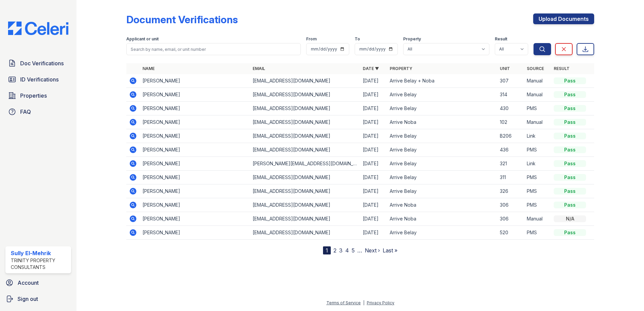  Describe the element at coordinates (38, 283) in the screenshot. I see `a: Account` at that location.